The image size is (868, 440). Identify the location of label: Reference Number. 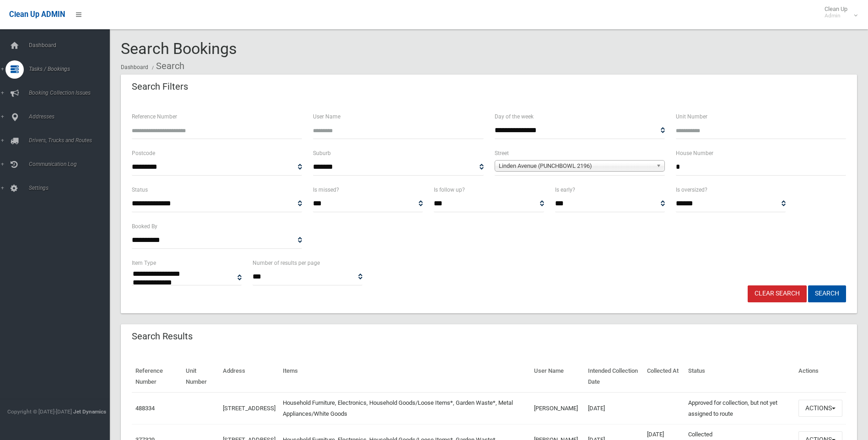
(155, 117).